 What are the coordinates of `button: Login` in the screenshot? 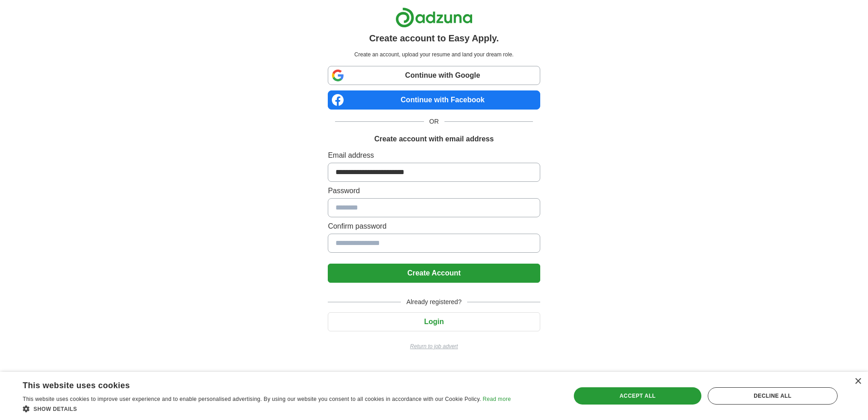 It's located at (434, 322).